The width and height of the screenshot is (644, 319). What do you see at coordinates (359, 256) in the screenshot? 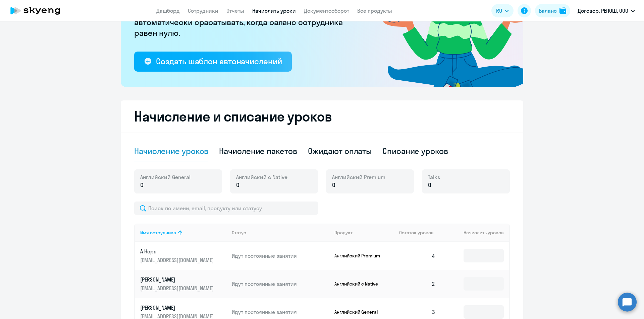
I see `p: Английский Premium` at bounding box center [359, 256].